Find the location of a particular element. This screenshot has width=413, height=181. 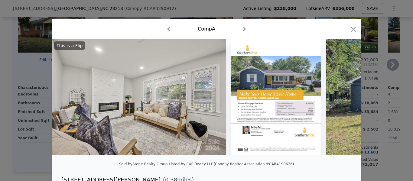

div: Sold by Stone Realty Group . is located at coordinates (144, 164).